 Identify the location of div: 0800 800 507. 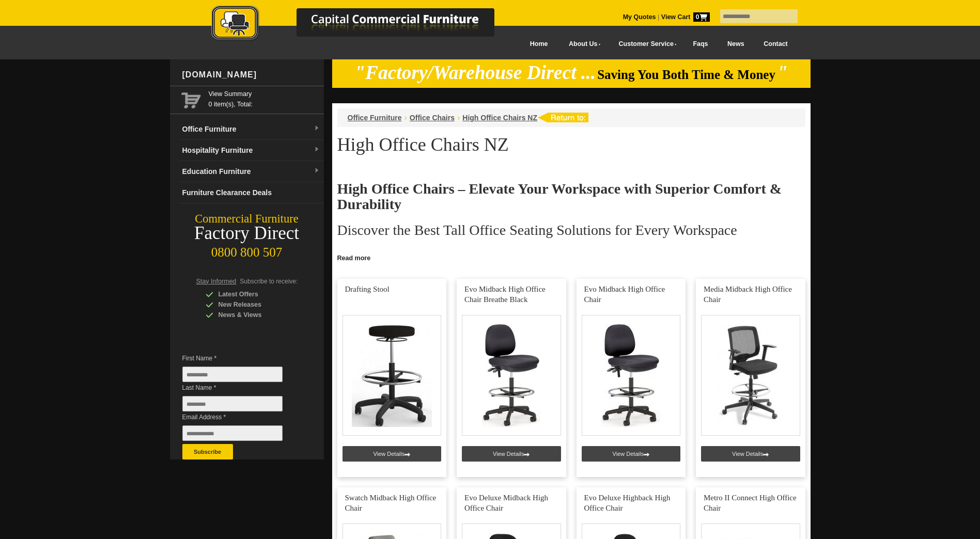
(247, 250).